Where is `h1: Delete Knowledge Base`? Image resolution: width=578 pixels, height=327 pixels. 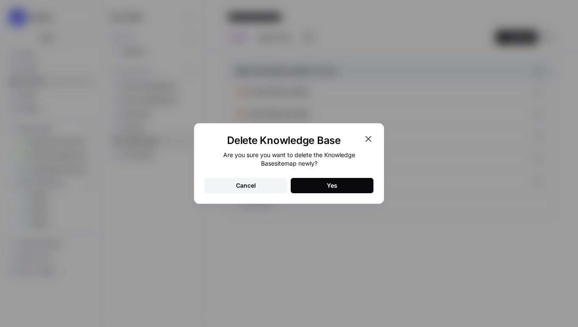 h1: Delete Knowledge Base is located at coordinates (284, 140).